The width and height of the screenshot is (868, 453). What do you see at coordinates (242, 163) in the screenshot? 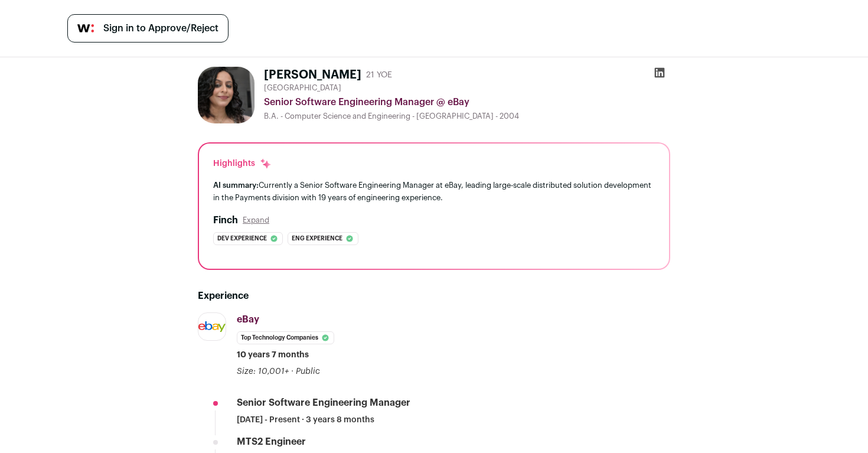
I see `div: Highlights` at bounding box center [242, 163].